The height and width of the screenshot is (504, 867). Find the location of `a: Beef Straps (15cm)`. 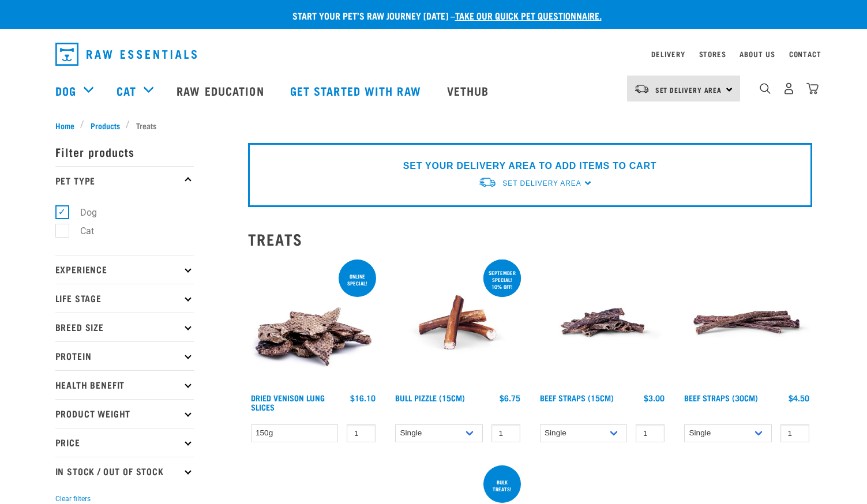

a: Beef Straps (15cm) is located at coordinates (577, 398).